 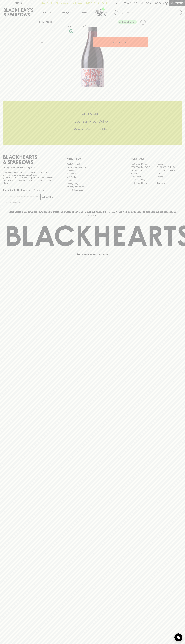 I want to click on span: Blackhearts Exclusive!, so click(x=128, y=22).